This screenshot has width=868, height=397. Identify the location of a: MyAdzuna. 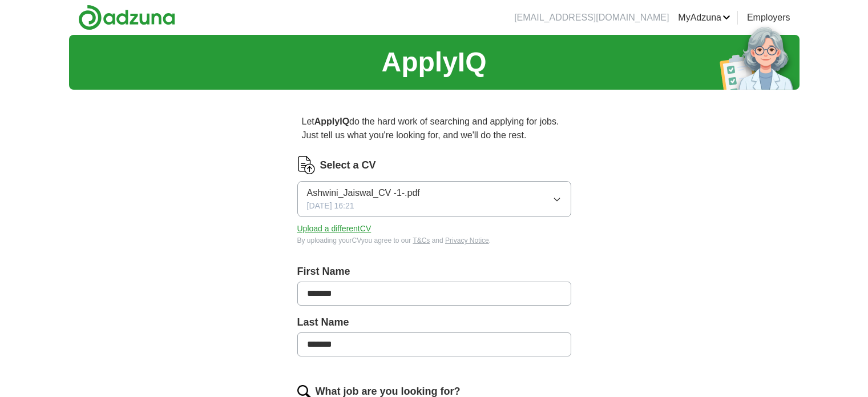
(704, 18).